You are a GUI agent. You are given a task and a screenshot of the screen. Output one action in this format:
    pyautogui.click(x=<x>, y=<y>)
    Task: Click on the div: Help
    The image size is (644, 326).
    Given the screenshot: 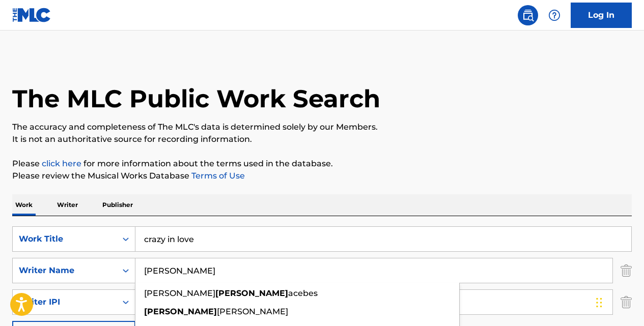 What is the action you would take?
    pyautogui.click(x=555, y=15)
    